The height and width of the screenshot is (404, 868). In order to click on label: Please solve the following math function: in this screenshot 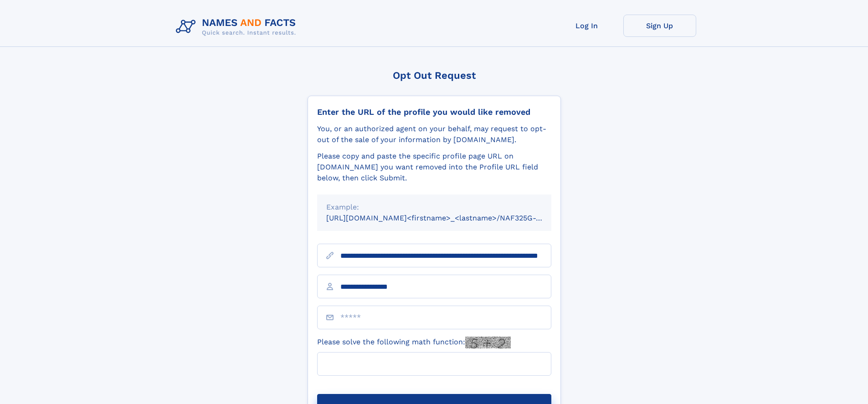, I will do `click(414, 343)`.